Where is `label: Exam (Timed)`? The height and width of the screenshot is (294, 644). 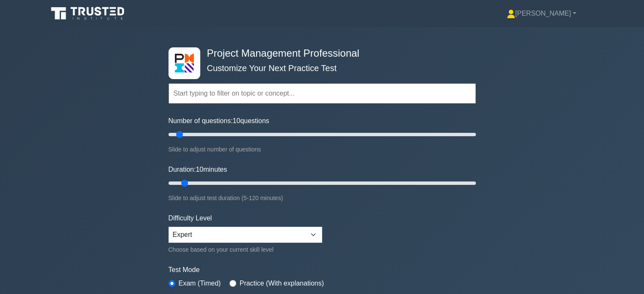 label: Exam (Timed) is located at coordinates (200, 283).